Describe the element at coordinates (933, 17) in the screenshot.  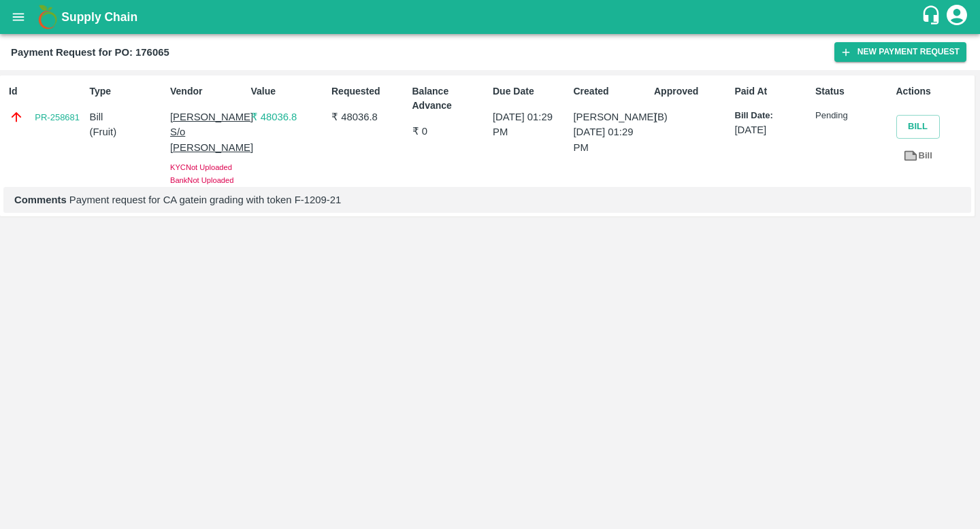
I see `div: customer-support` at that location.